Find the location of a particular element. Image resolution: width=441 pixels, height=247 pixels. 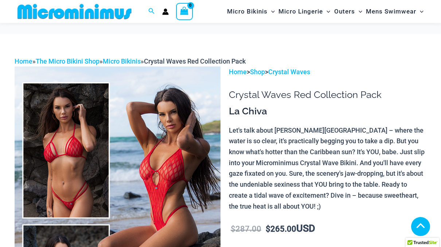

a: Shop is located at coordinates (258, 72).